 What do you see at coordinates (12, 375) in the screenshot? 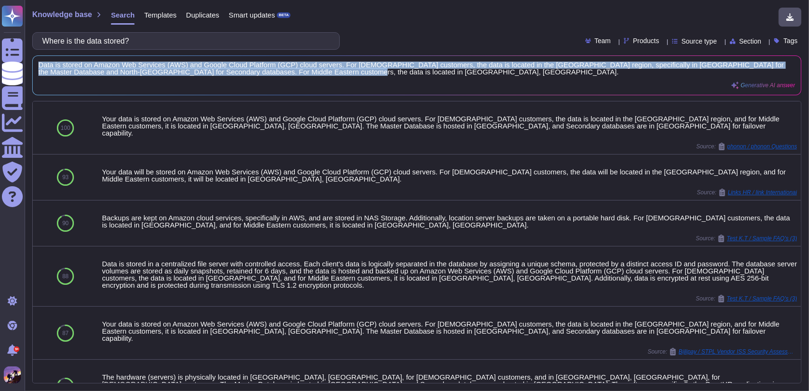
I see `img: user` at bounding box center [12, 375].